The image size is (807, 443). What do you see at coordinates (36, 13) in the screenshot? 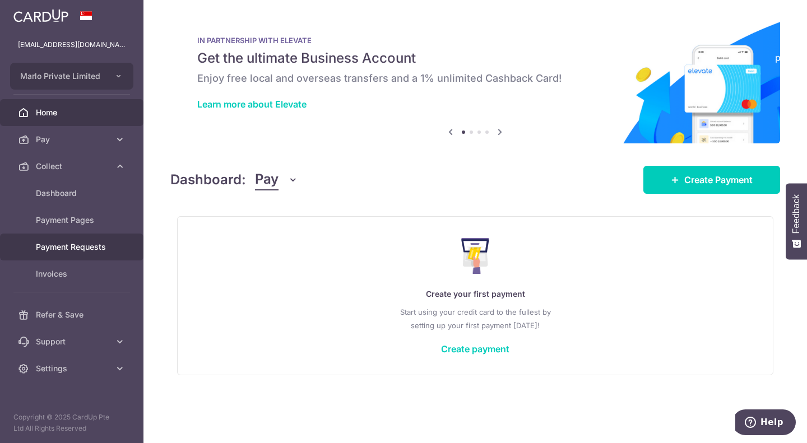
I see `span: Help` at bounding box center [36, 13].